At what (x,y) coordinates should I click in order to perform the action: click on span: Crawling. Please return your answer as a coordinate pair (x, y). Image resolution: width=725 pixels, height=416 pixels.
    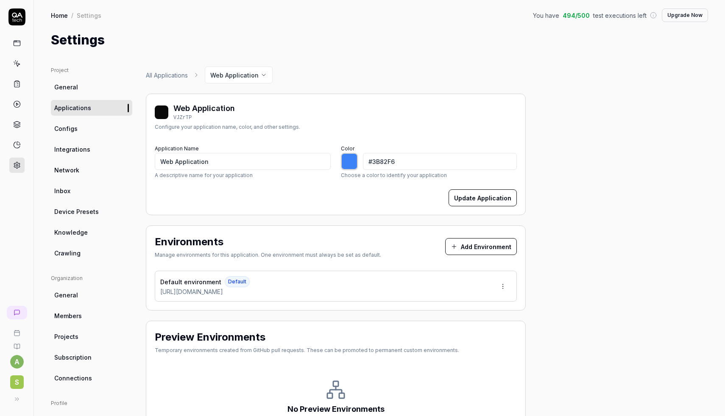
    Looking at the image, I should click on (67, 253).